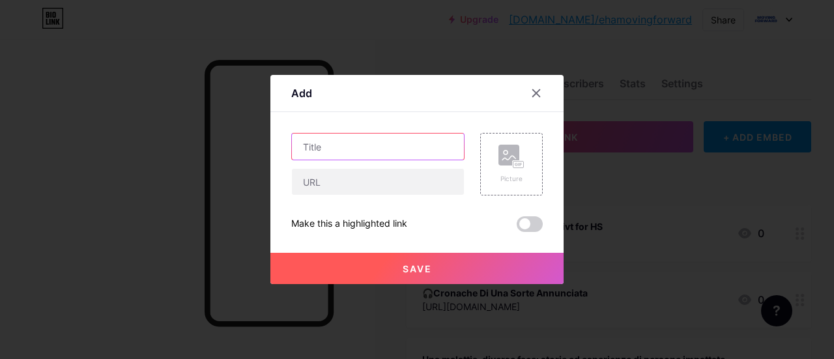  What do you see at coordinates (349, 224) in the screenshot?
I see `div: Make this a highlighted link` at bounding box center [349, 224].